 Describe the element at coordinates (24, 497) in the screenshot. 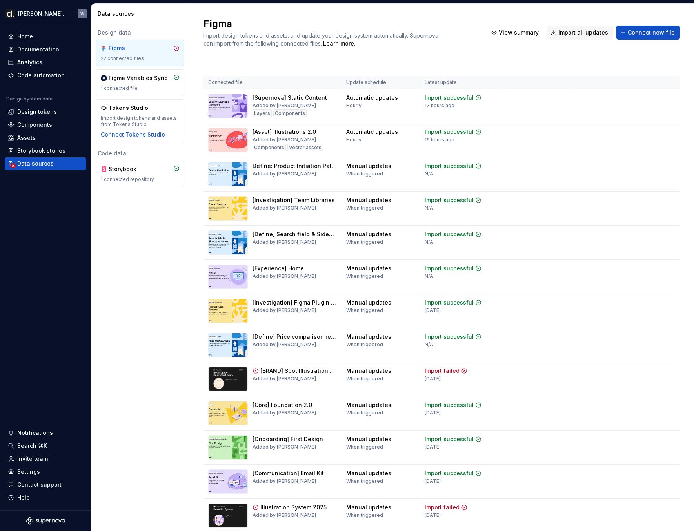

I see `div: Help` at that location.